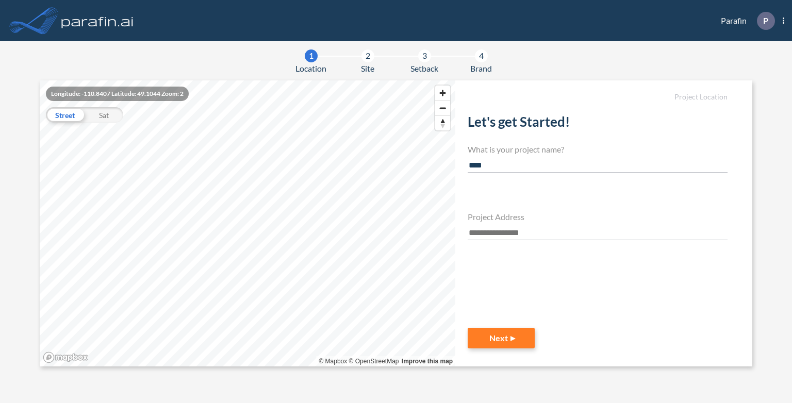 Image resolution: width=792 pixels, height=403 pixels. I want to click on button: Zoom in, so click(442, 93).